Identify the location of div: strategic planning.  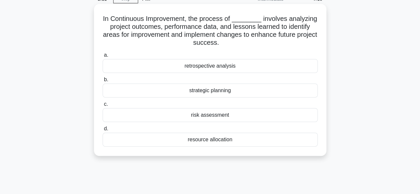
(210, 91).